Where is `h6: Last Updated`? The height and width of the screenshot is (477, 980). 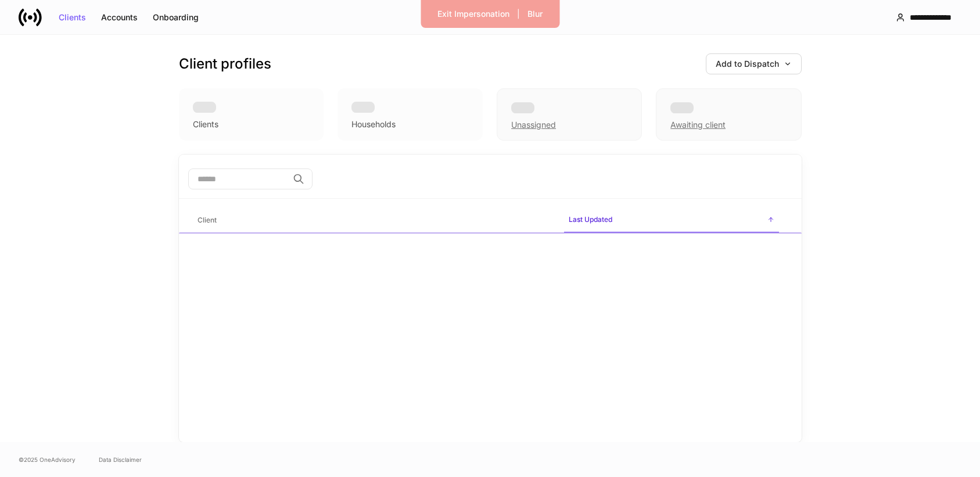
h6: Last Updated is located at coordinates (590, 219).